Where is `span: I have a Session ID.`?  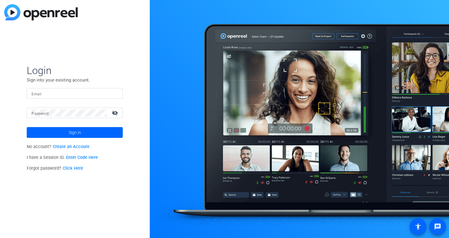
span: I have a Session ID. is located at coordinates (62, 158).